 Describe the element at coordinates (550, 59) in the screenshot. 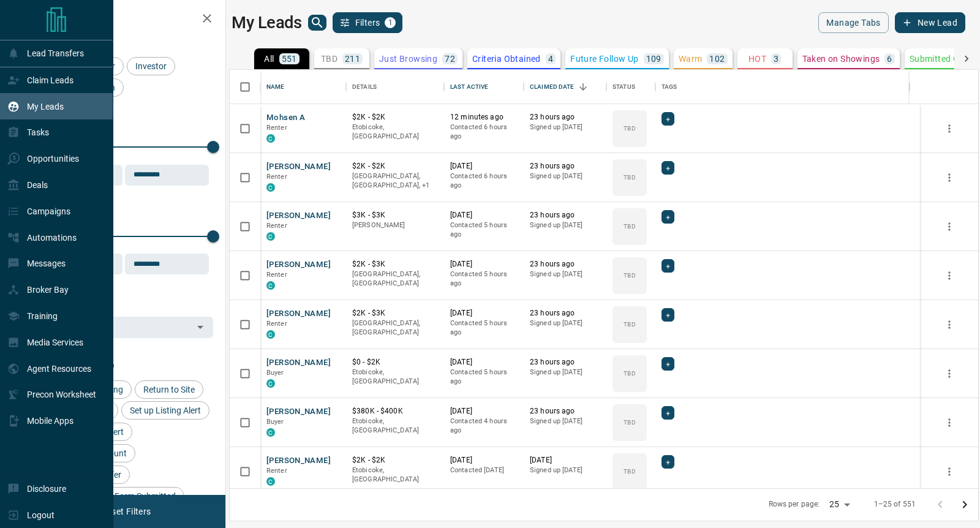

I see `p: 4` at that location.